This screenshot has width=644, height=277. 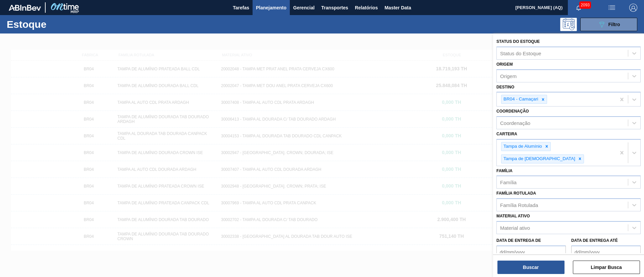 What do you see at coordinates (508, 76) in the screenshot?
I see `div: Origem` at bounding box center [508, 76].